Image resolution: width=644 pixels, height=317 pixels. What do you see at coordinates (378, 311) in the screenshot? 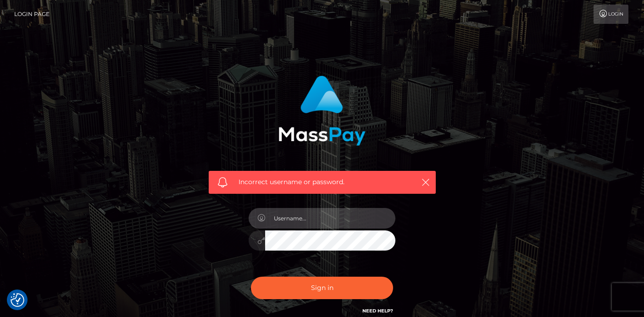
I see `a: Need Help?` at bounding box center [378, 311].